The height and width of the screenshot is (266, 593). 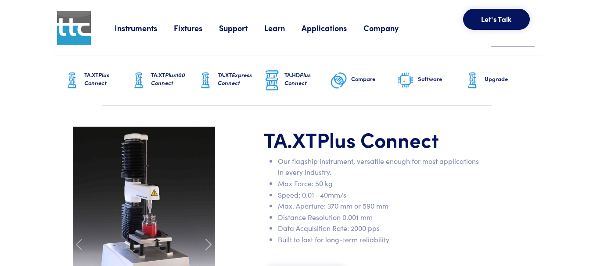 What do you see at coordinates (405, 81) in the screenshot?
I see `img: software-graphic.png` at bounding box center [405, 81].